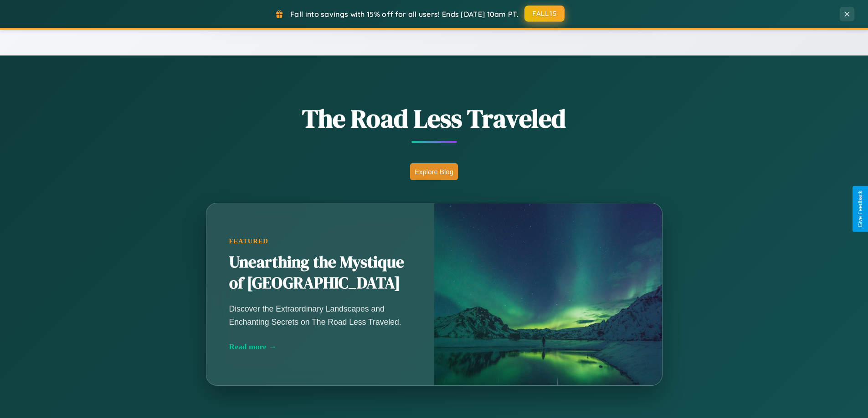 This screenshot has height=418, width=868. What do you see at coordinates (434, 118) in the screenshot?
I see `h1: The Road Less Traveled` at bounding box center [434, 118].